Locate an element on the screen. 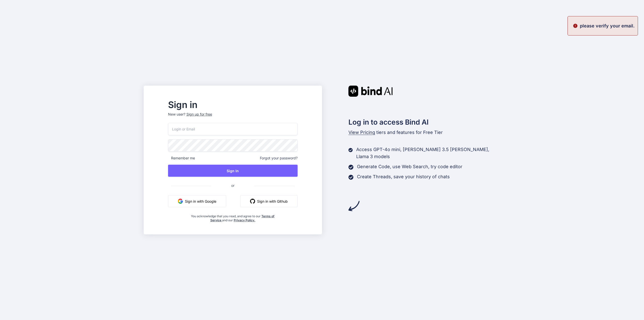 The image size is (644, 320). p: Create Threads, save your history of chats is located at coordinates (403, 177).